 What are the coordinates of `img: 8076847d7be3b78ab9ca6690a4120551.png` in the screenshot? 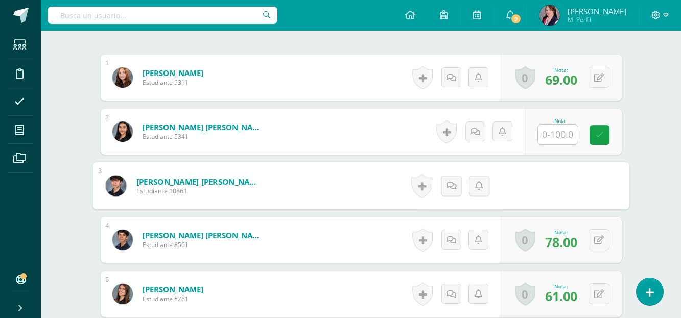 It's located at (123, 240).